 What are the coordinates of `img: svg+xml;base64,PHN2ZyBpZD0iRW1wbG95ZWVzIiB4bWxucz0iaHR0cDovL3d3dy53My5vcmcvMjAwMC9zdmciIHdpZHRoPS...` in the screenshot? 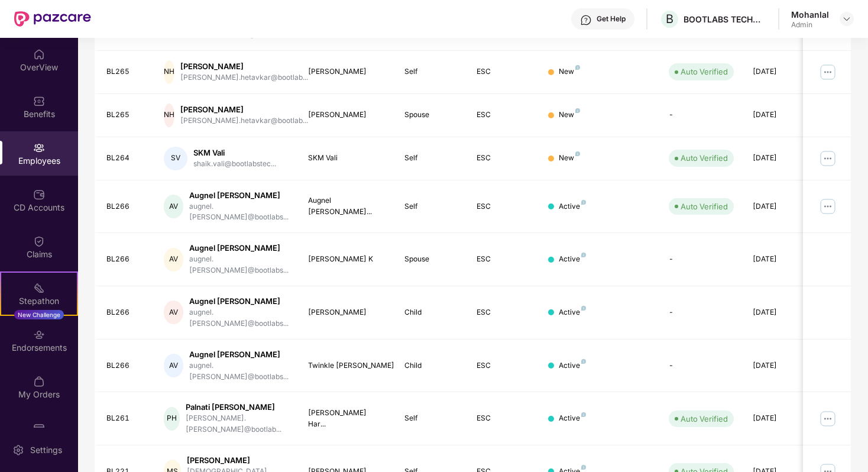 It's located at (39, 148).